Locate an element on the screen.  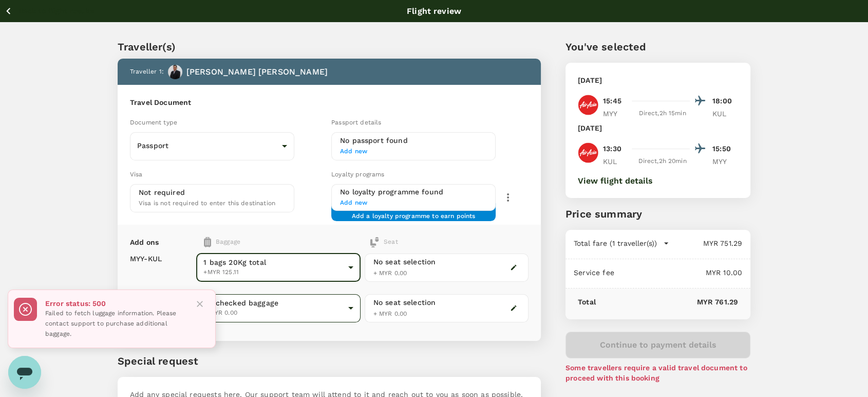
p: Price summary is located at coordinates (658, 214).